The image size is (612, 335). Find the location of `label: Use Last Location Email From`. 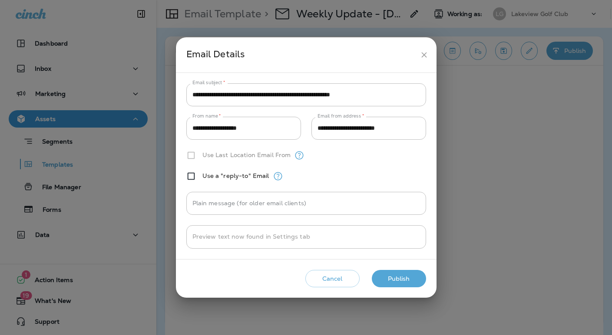

label: Use Last Location Email From is located at coordinates (247, 155).